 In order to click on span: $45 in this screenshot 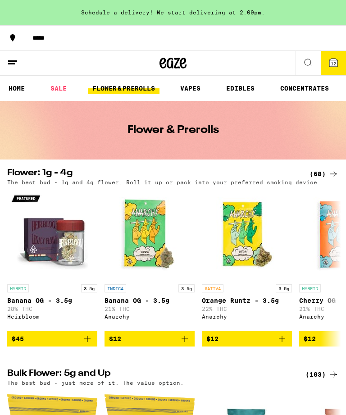, I will do `click(18, 339)`.